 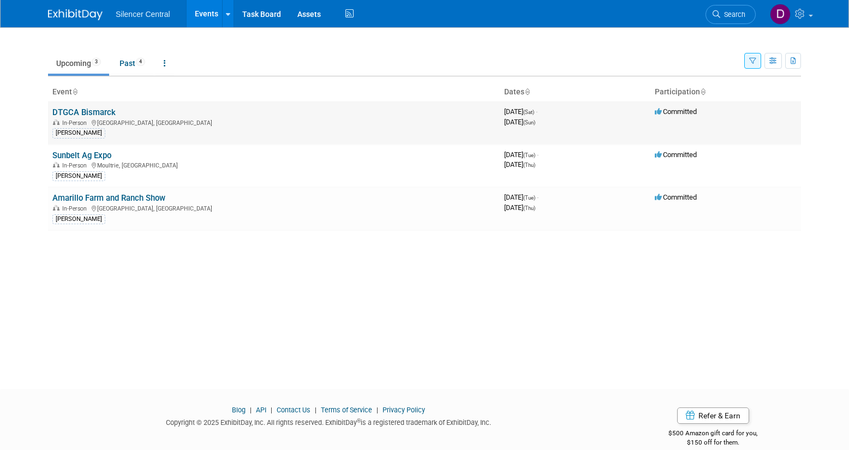 I want to click on a: Search, so click(x=731, y=14).